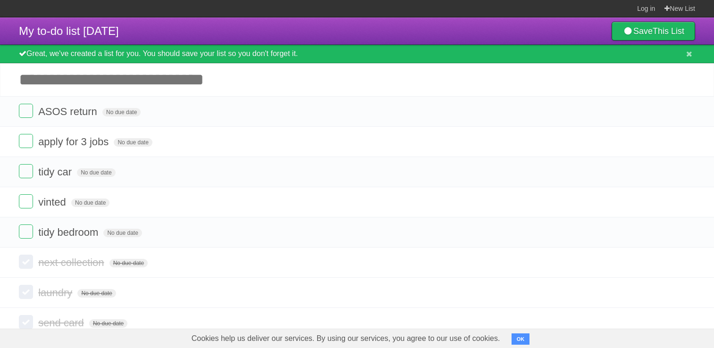 This screenshot has width=714, height=348. What do you see at coordinates (56, 293) in the screenshot?
I see `span: laundry` at bounding box center [56, 293].